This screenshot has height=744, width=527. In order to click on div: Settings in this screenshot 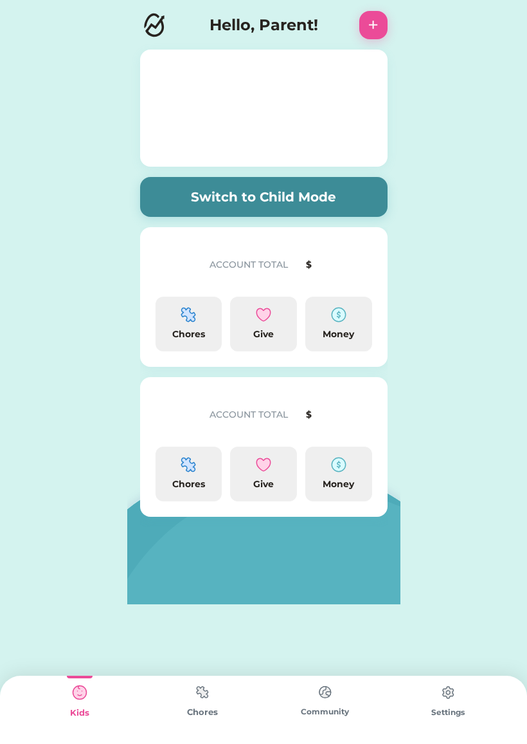, I will do `click(448, 712)`.